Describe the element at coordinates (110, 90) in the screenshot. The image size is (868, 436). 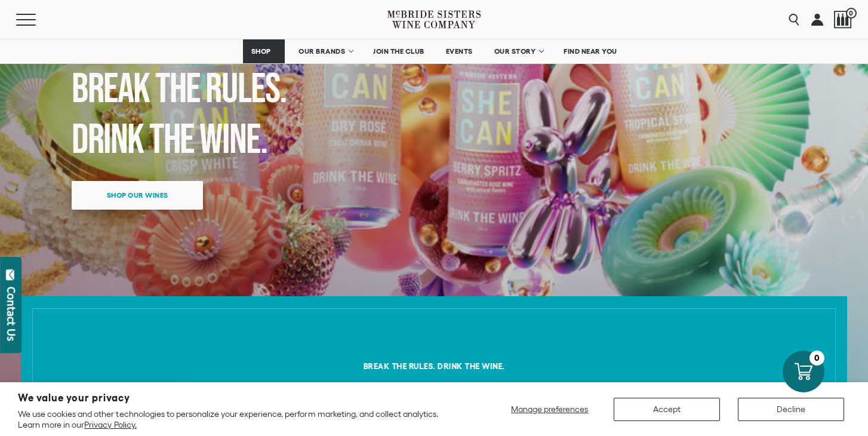
I see `span: Break` at that location.